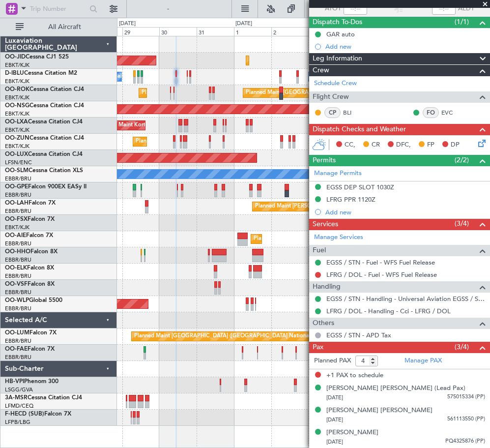  I want to click on span: OO-ELK, so click(16, 268).